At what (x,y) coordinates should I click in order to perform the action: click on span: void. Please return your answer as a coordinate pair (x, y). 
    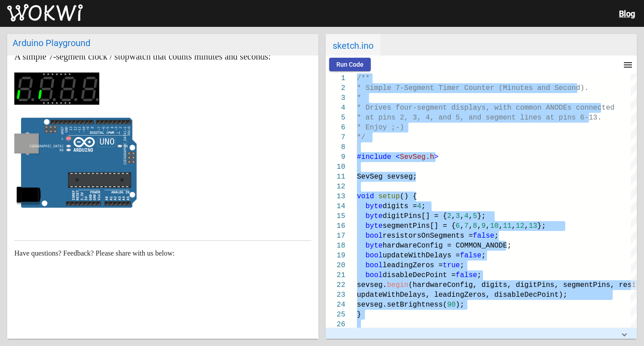
    Looking at the image, I should click on (365, 196).